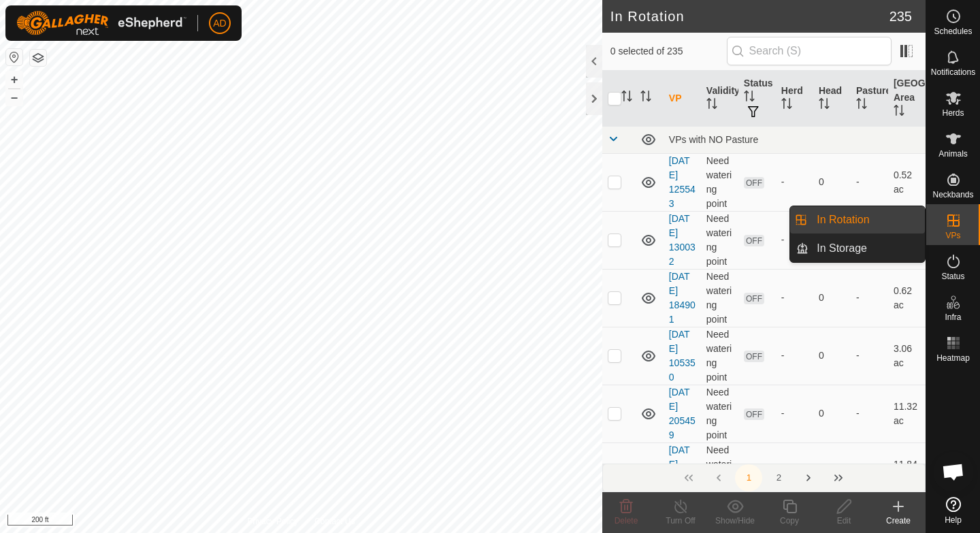  What do you see at coordinates (953, 511) in the screenshot?
I see `a: Help` at bounding box center [953, 511].